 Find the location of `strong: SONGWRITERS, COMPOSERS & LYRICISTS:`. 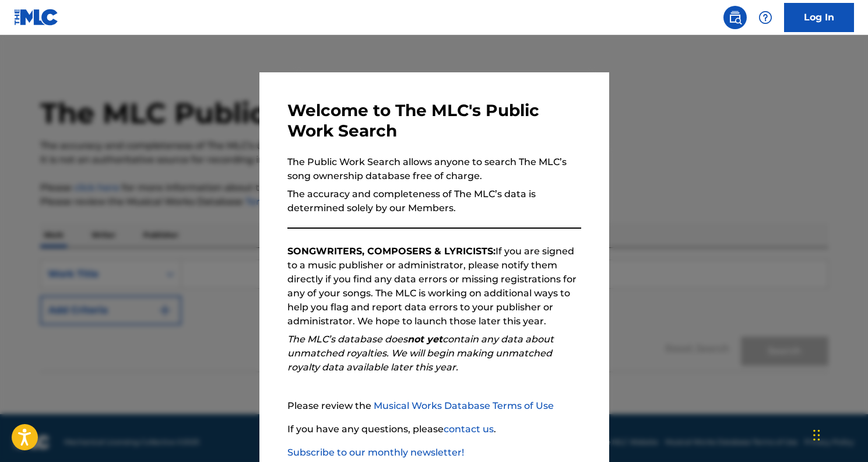

strong: SONGWRITERS, COMPOSERS & LYRICISTS: is located at coordinates (391, 251).